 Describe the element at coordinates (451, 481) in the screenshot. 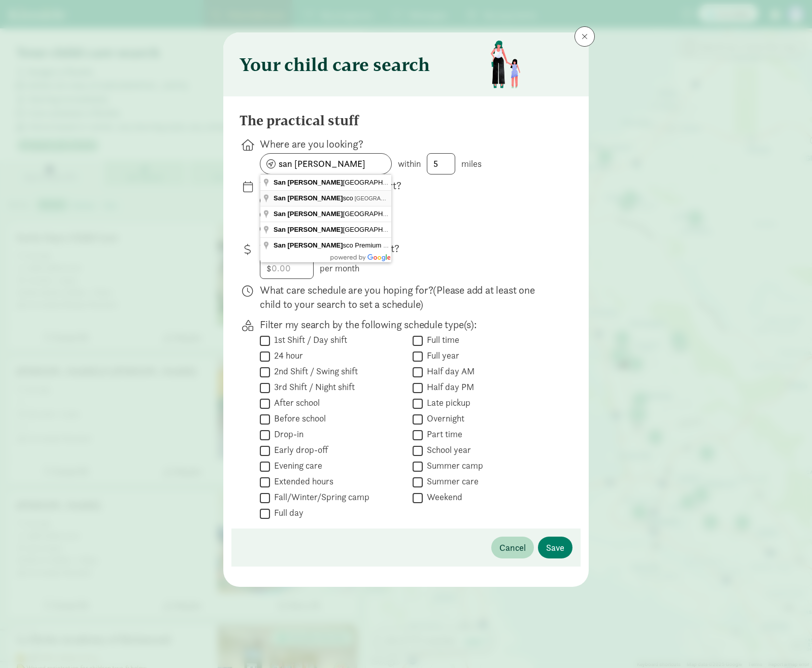

I see `label: Summer care` at that location.